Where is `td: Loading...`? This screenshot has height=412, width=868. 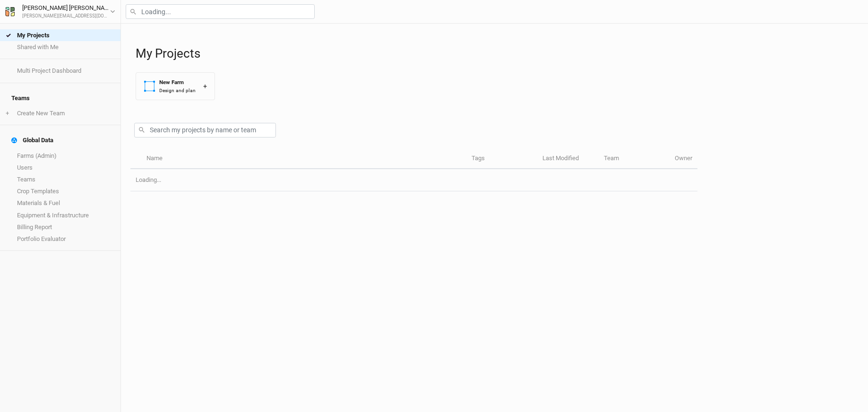
td: Loading... is located at coordinates (413, 180).